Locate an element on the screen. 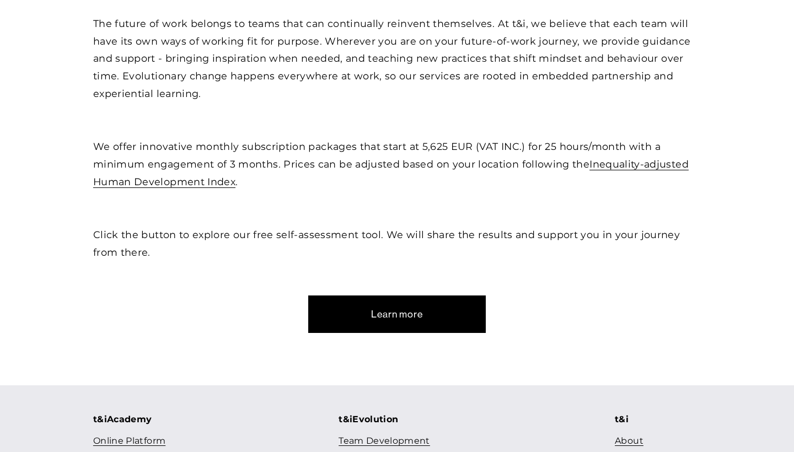  a: Learn more is located at coordinates (397, 314).